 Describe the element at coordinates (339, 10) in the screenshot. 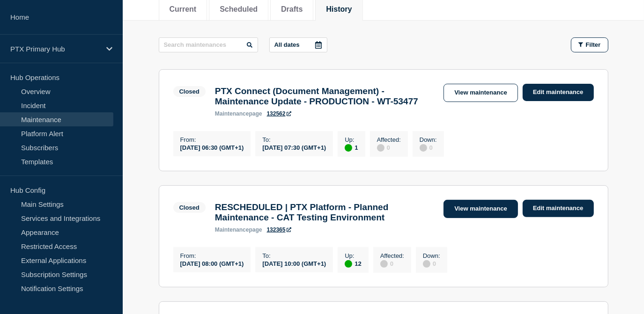

I see `button: History` at that location.